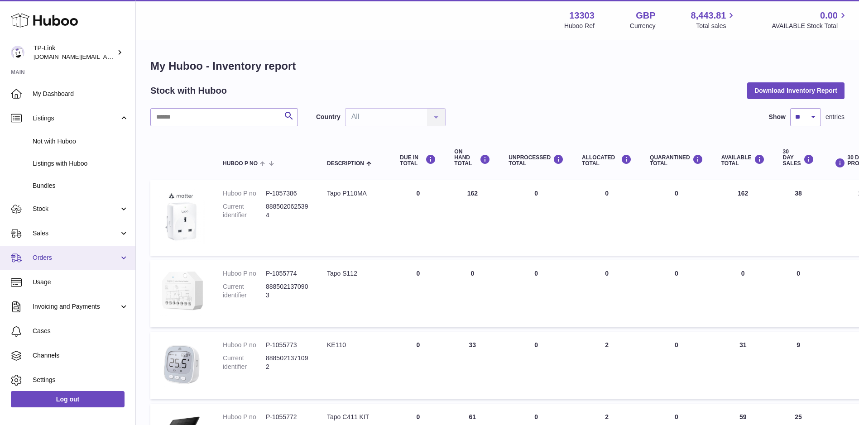 This screenshot has width=859, height=425. Describe the element at coordinates (81, 380) in the screenshot. I see `span: Settings` at that location.